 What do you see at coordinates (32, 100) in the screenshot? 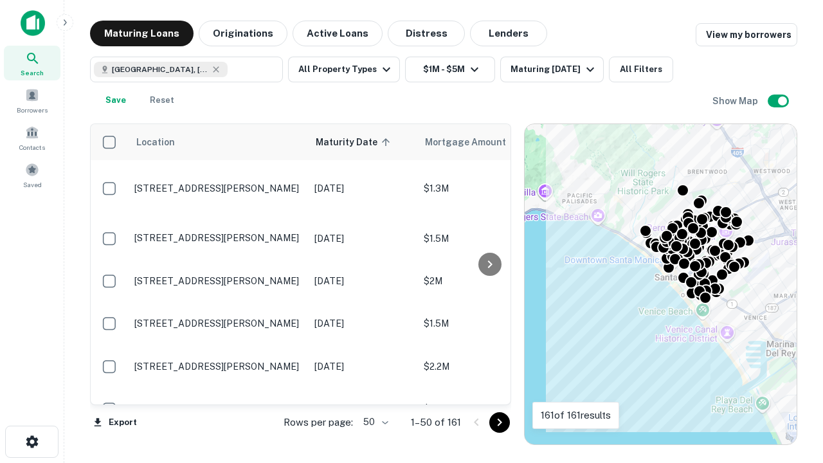
I see `div: Borrowers` at bounding box center [32, 100].